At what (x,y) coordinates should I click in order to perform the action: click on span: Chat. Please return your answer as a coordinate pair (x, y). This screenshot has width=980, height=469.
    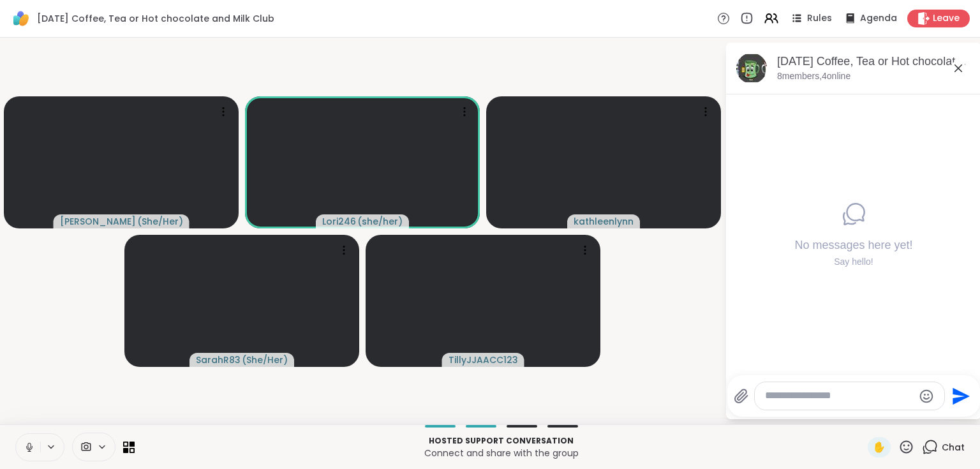
    Looking at the image, I should click on (953, 447).